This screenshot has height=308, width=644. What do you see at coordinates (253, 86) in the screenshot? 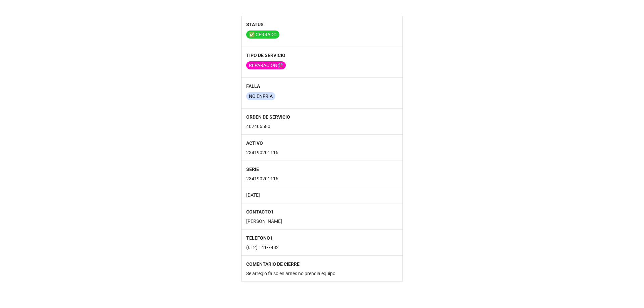
I see `b: FALLA` at bounding box center [253, 86].